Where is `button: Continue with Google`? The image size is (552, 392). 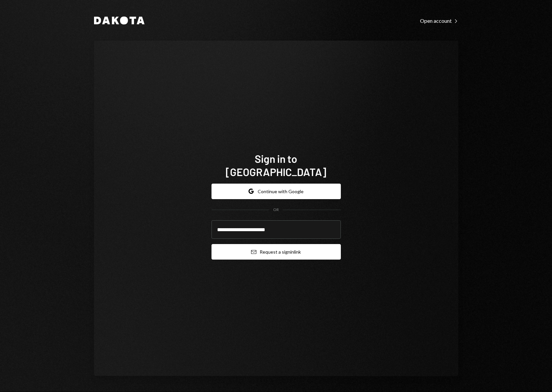
button: Continue with Google is located at coordinates (276, 191).